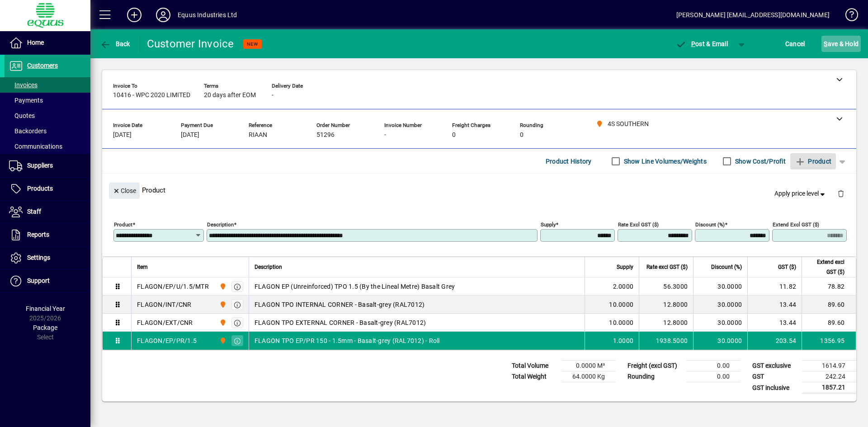  I want to click on label: Show Cost/Profit, so click(760, 161).